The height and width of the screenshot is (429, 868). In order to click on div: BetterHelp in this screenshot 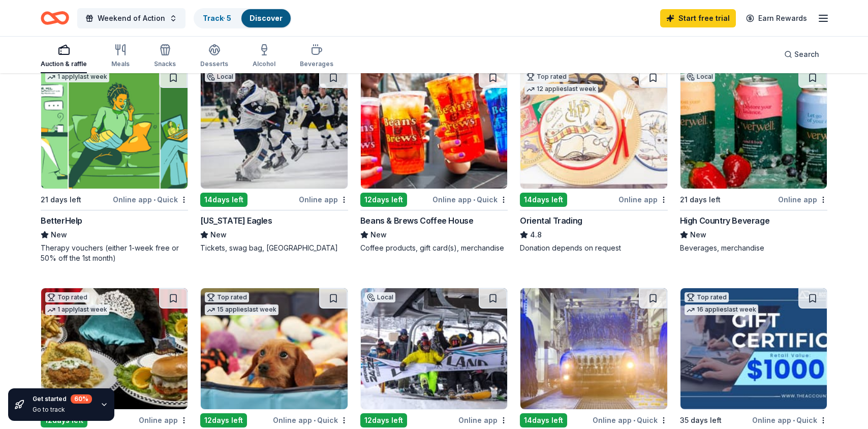, I will do `click(62, 221)`.